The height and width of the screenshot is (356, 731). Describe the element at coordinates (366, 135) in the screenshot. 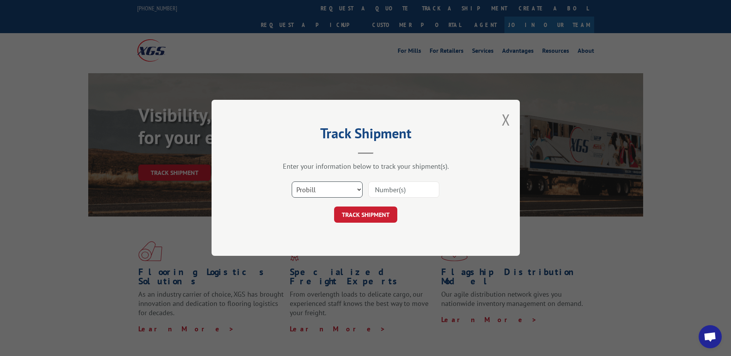

I see `h2: Track Shipment` at that location.